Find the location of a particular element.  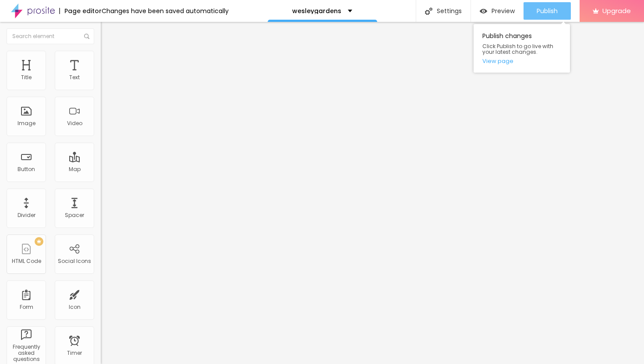

div: Page editor is located at coordinates (80, 11).